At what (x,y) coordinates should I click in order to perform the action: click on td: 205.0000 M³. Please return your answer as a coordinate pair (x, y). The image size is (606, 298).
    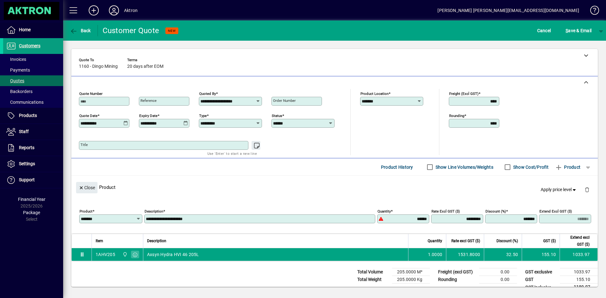
    Looking at the image, I should click on (411, 272).